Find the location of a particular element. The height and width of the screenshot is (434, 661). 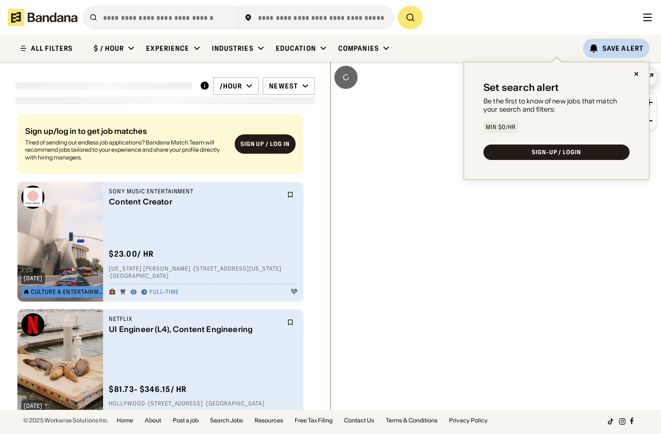

a: Free Tax Filing is located at coordinates (313, 421).